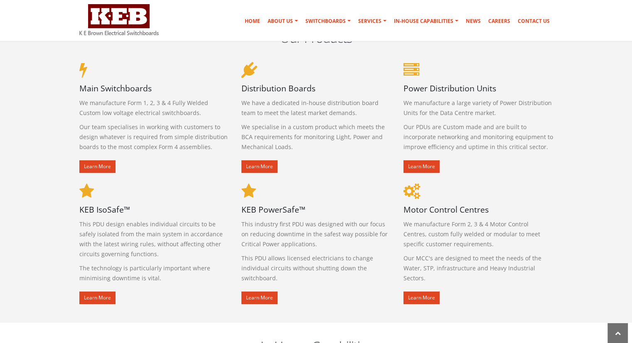 This screenshot has width=632, height=343. Describe the element at coordinates (499, 21) in the screenshot. I see `a: Careers` at that location.